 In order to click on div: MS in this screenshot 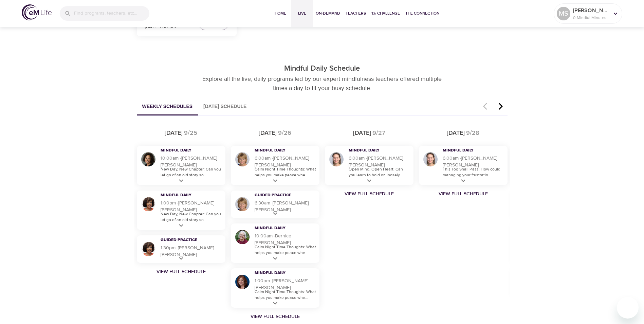, I will do `click(564, 13)`.